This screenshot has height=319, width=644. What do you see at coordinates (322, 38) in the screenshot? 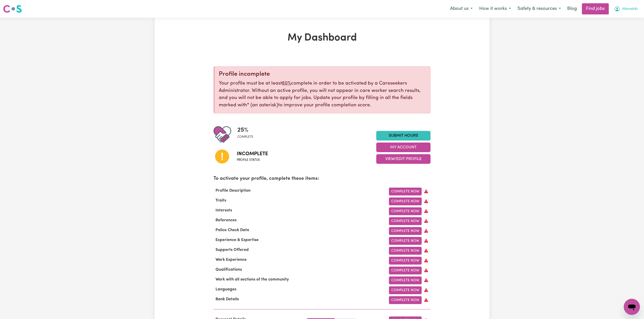
I see `h1: My Dashboard` at bounding box center [322, 38].